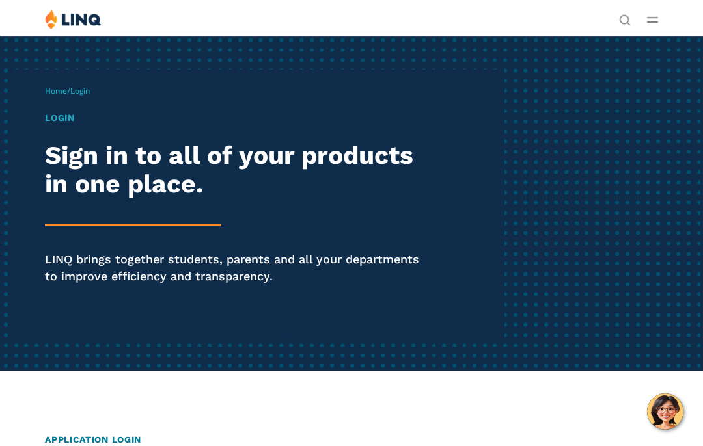  Describe the element at coordinates (665, 412) in the screenshot. I see `button: Hello, have a question? Let’s chat.` at that location.